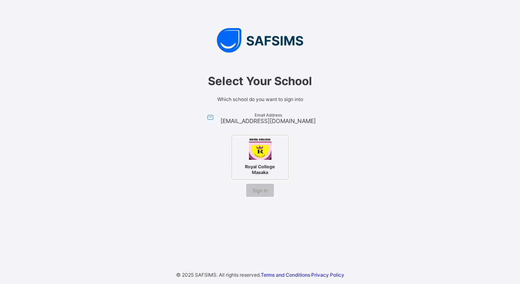 The height and width of the screenshot is (284, 520). I want to click on span: Sign In, so click(260, 190).